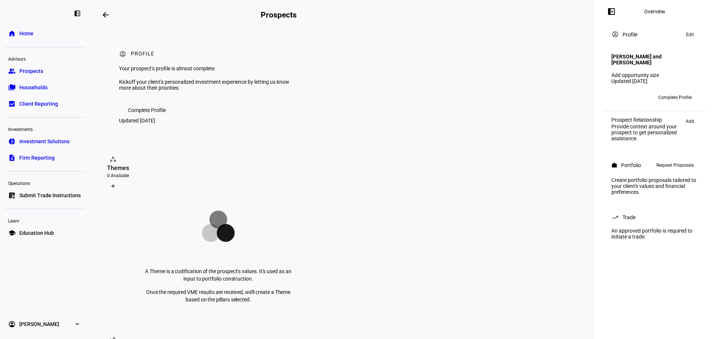 The height and width of the screenshot is (339, 714). I want to click on eth-mat-symbol: left_panel_close, so click(77, 13).